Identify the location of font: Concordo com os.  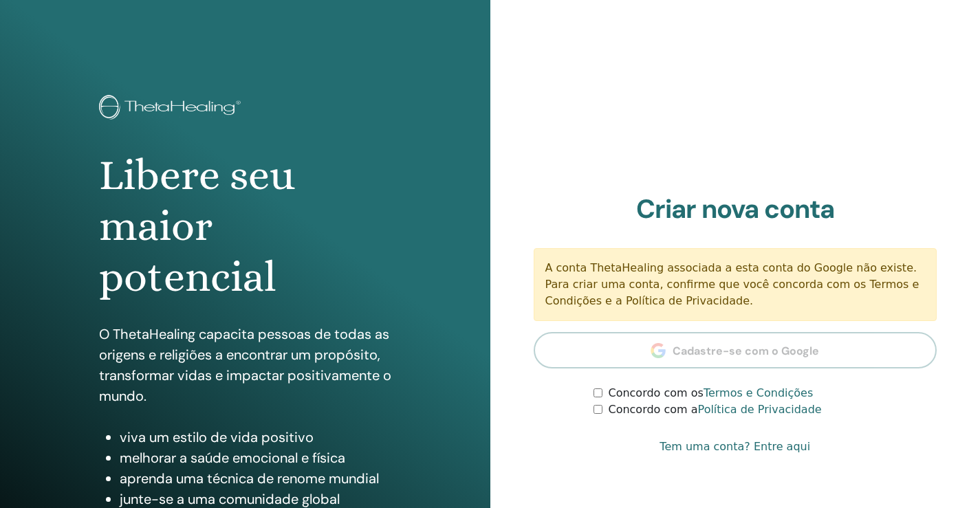
(655, 392).